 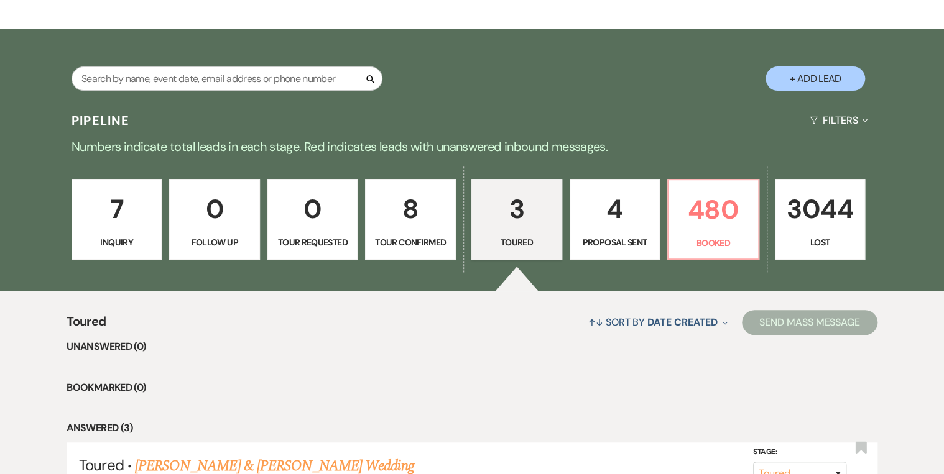 I want to click on a: 8Tour Confirmed, so click(x=410, y=219).